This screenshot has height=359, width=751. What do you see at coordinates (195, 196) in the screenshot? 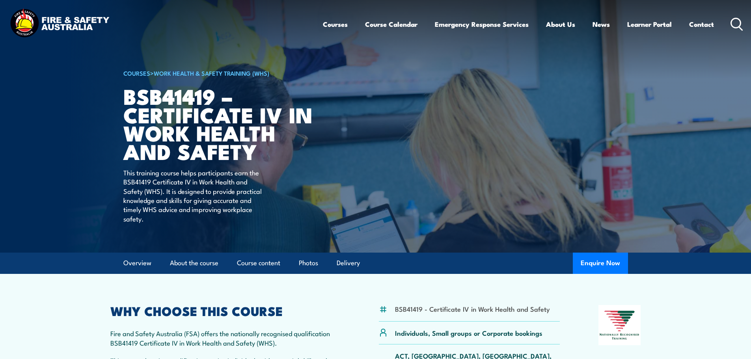
I see `p: This training course helps participants earn the BSB41419 Certificate IV in Work Health and Safet...` at bounding box center [195, 196].